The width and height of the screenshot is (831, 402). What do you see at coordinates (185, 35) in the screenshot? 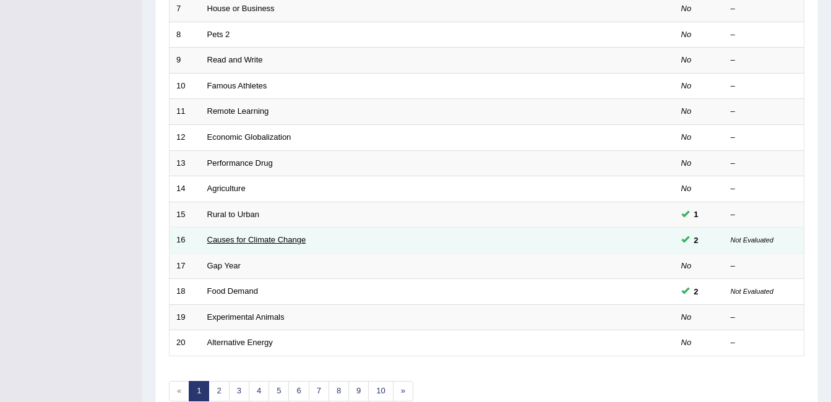
I see `td: 8` at bounding box center [185, 35].